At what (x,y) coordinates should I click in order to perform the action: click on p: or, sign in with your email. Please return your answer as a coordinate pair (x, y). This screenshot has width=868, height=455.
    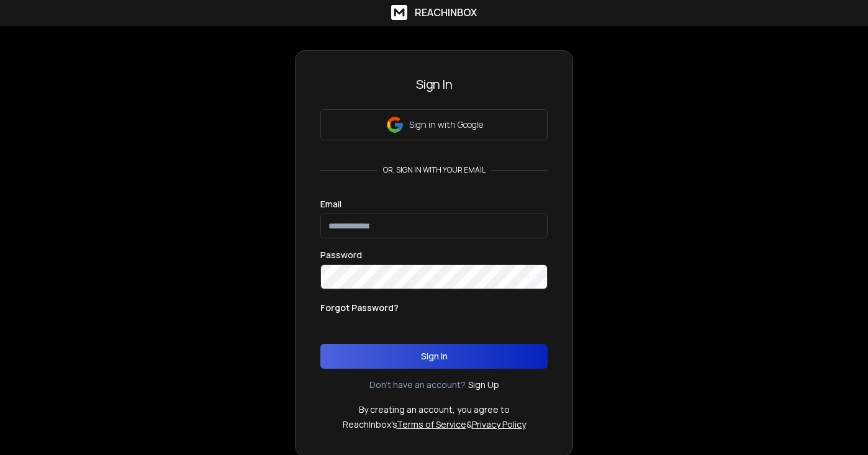
    Looking at the image, I should click on (434, 170).